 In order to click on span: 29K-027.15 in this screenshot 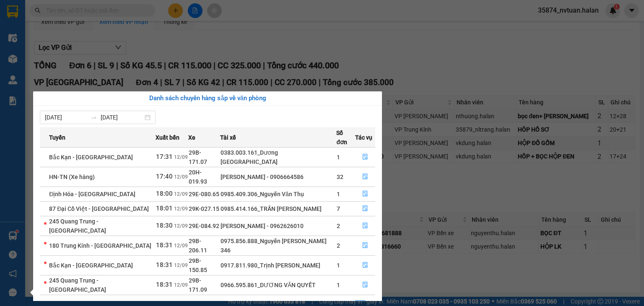, I will do `click(204, 209)`.